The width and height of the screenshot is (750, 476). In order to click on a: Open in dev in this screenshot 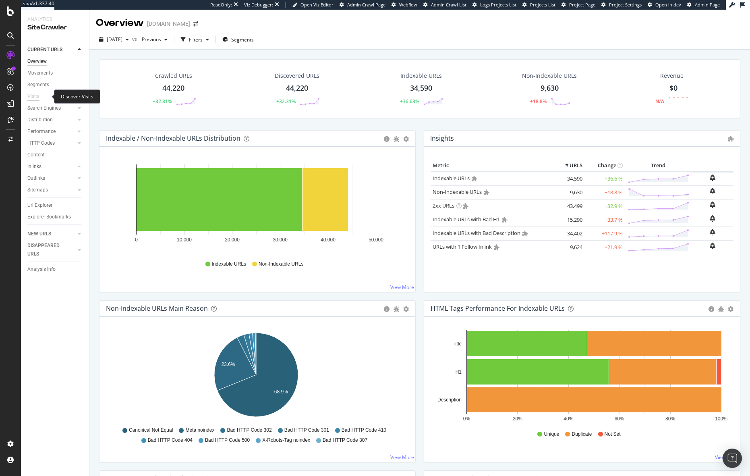, I will do `click(664, 5)`.